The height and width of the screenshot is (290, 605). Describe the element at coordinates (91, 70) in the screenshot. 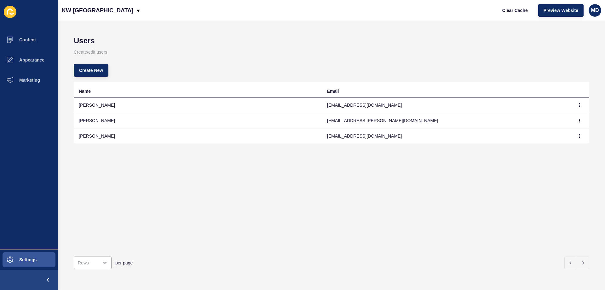

I see `button: Create New` at that location.